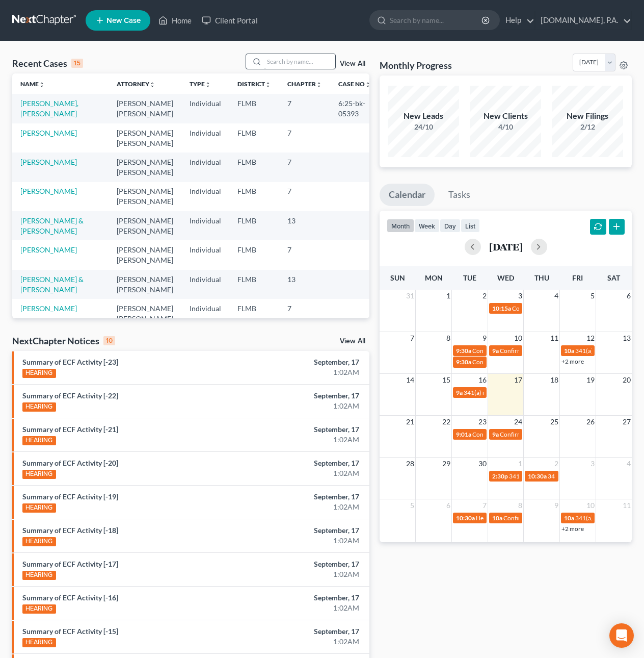 The image size is (644, 658). Describe the element at coordinates (554, 421) in the screenshot. I see `span: 25` at that location.